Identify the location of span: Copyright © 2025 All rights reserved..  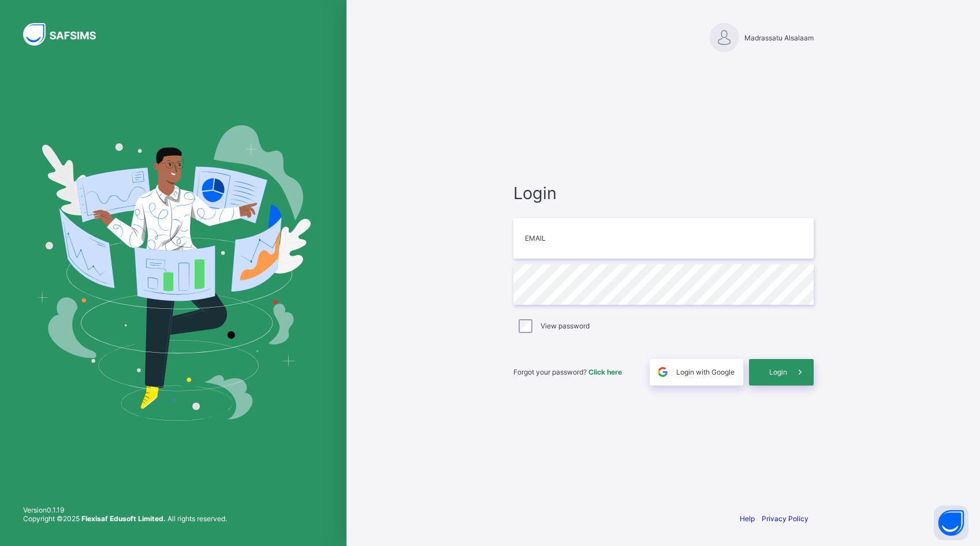
(125, 518).